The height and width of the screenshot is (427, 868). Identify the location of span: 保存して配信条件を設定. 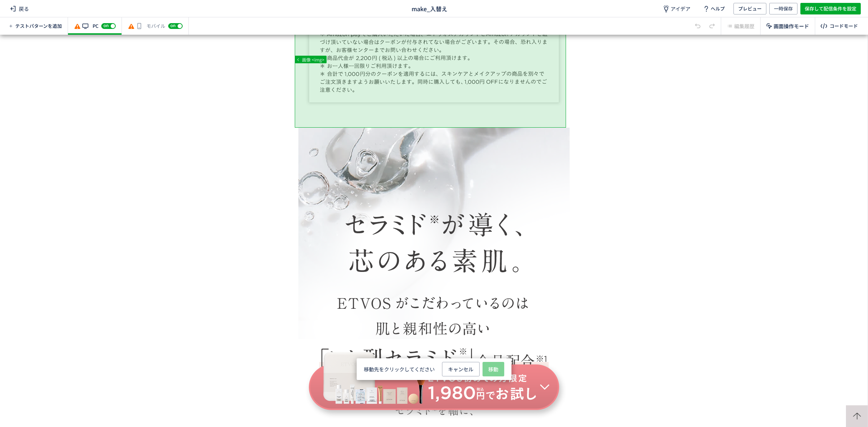
(830, 9).